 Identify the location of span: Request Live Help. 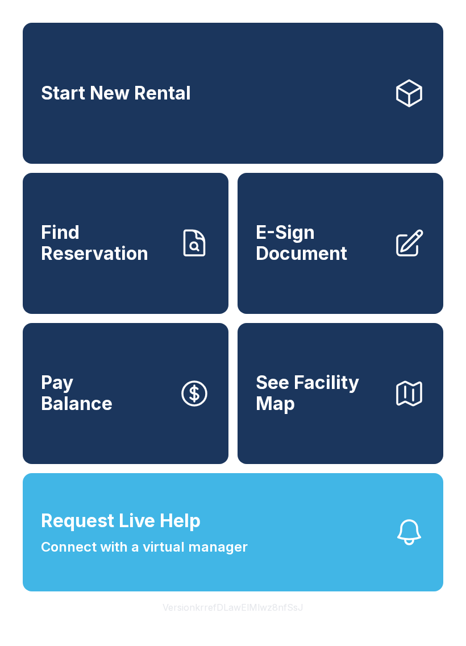
(121, 521).